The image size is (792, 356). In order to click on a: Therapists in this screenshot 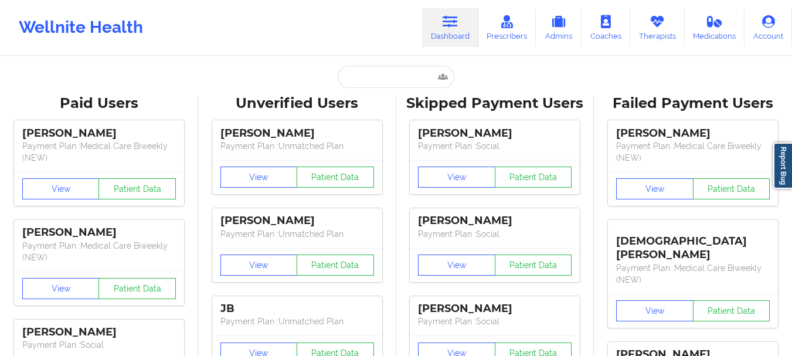, I will do `click(657, 28)`.